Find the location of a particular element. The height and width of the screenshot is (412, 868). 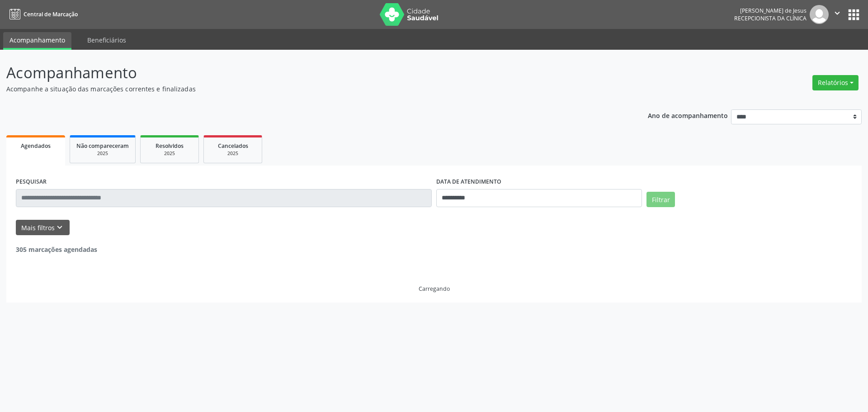

span: Recepcionista da clínica is located at coordinates (770, 18).